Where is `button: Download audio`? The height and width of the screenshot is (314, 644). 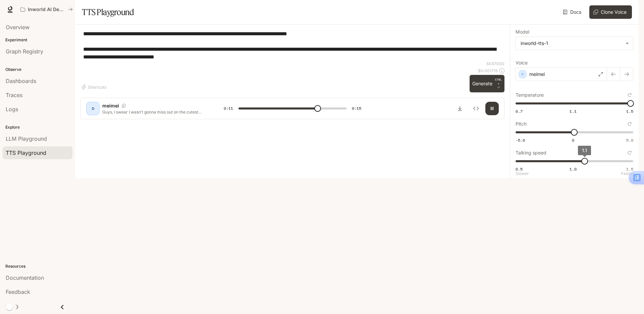
button: Download audio is located at coordinates (460, 108).